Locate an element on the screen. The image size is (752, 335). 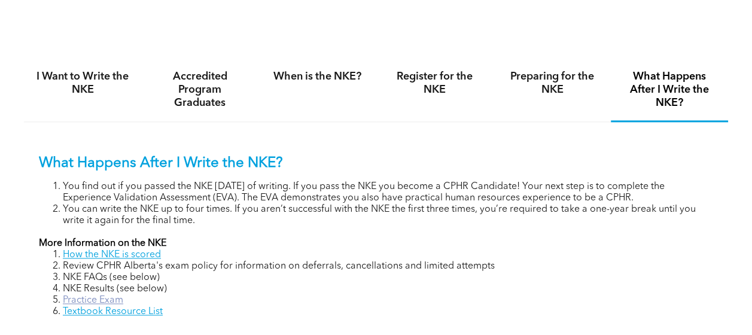
h4: Accredited Program Graduates is located at coordinates (200, 90).